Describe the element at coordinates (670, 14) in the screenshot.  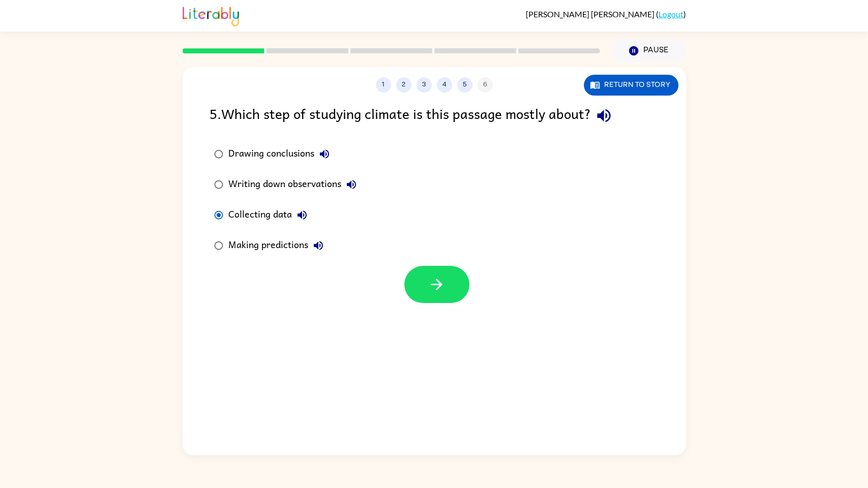
I see `a: Logout` at that location.